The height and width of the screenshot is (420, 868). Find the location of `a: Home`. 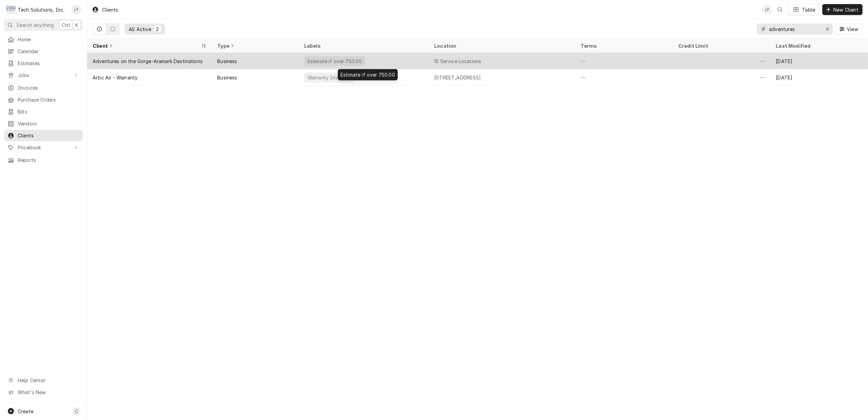

a: Home is located at coordinates (43, 39).